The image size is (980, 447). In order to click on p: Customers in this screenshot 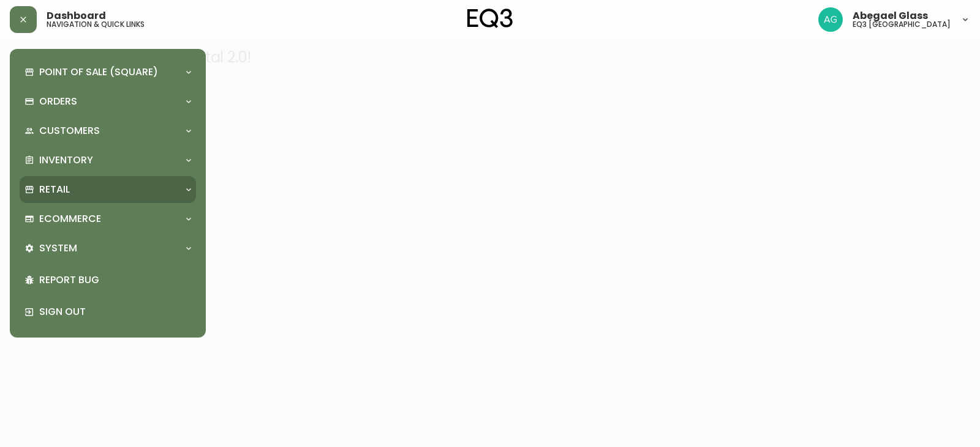, I will do `click(69, 131)`.